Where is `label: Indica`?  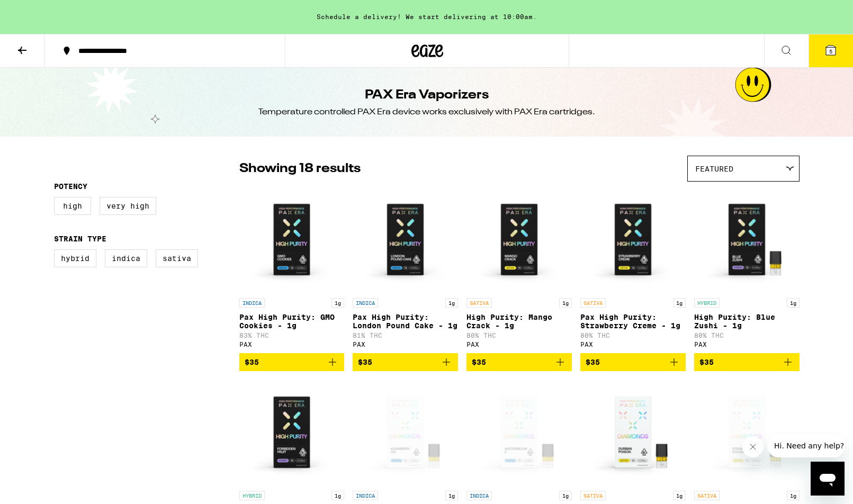
label: Indica is located at coordinates (126, 258).